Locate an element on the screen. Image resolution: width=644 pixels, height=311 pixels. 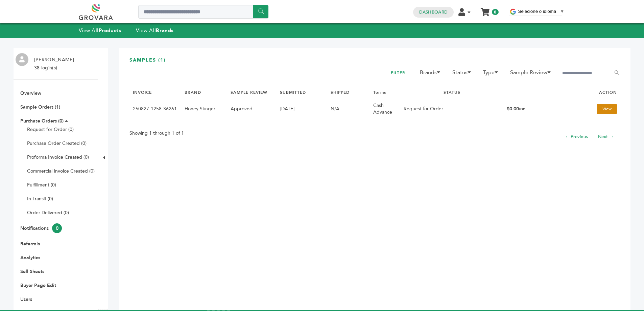
a: Request for Order (0) is located at coordinates (50, 129).